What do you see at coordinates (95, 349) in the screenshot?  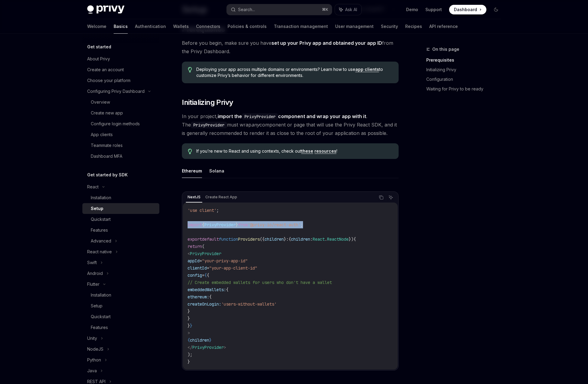 I see `div: NodeJS` at bounding box center [95, 349].